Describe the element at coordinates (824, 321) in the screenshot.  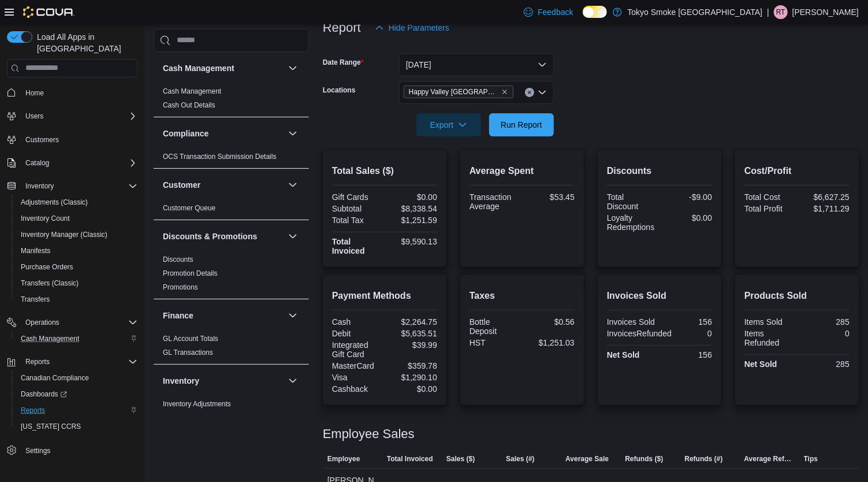
I see `div: 285` at that location.